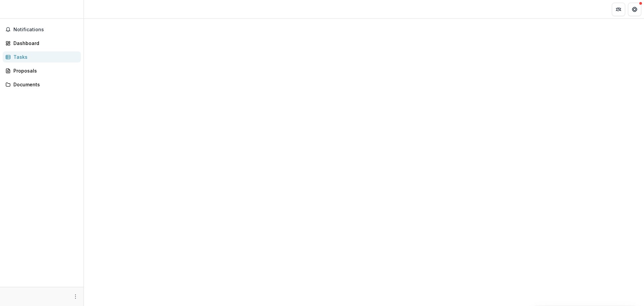 This screenshot has width=644, height=306. What do you see at coordinates (42, 57) in the screenshot?
I see `a: Tasks` at bounding box center [42, 57].